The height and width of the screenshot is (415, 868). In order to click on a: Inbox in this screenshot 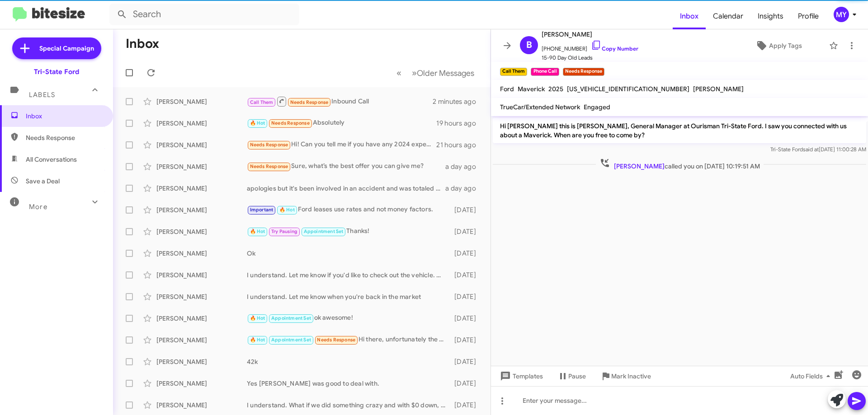, I will do `click(689, 16)`.